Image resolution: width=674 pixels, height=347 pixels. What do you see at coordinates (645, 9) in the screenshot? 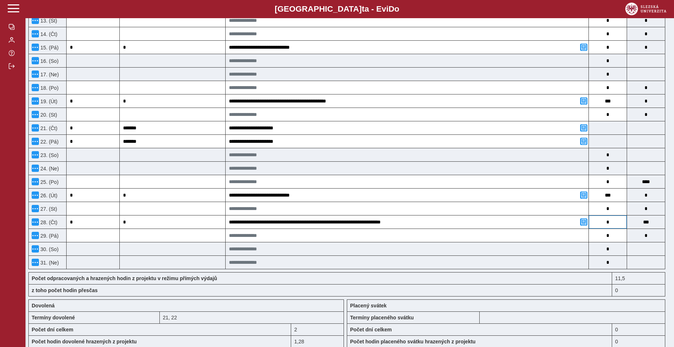
I see `img: logo_web_su.png` at bounding box center [645, 9].